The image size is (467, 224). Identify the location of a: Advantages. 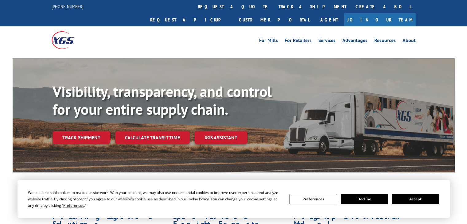
(355, 41).